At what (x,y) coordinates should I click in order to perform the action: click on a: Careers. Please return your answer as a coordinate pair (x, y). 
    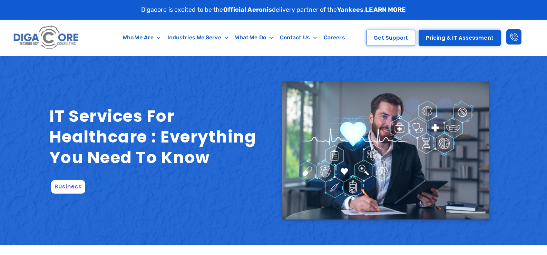
    Looking at the image, I should click on (334, 38).